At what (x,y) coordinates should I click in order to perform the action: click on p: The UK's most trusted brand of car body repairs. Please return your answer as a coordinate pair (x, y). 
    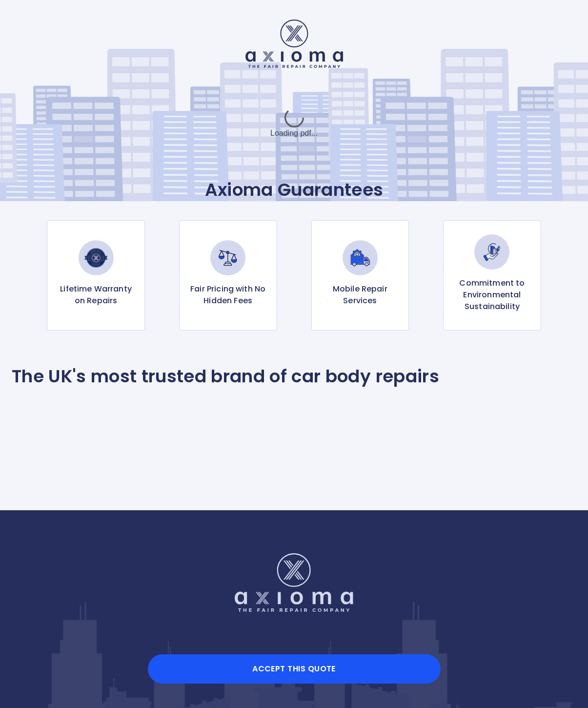
    Looking at the image, I should click on (226, 377).